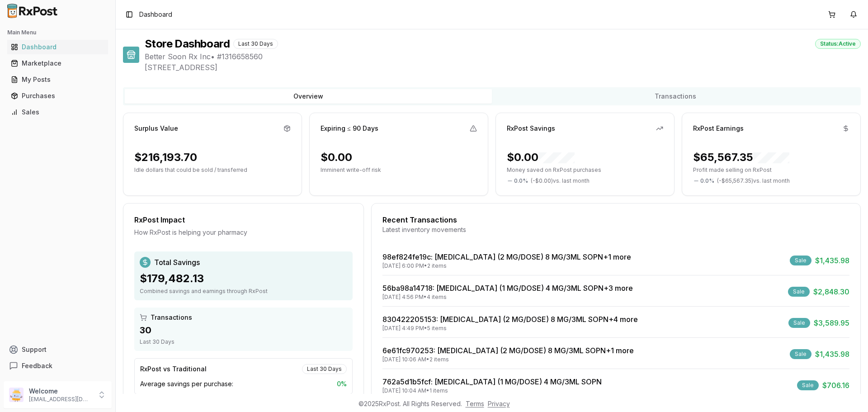 This screenshot has width=868, height=412. What do you see at coordinates (243, 219) in the screenshot?
I see `div: RxPost Impact` at bounding box center [243, 219].